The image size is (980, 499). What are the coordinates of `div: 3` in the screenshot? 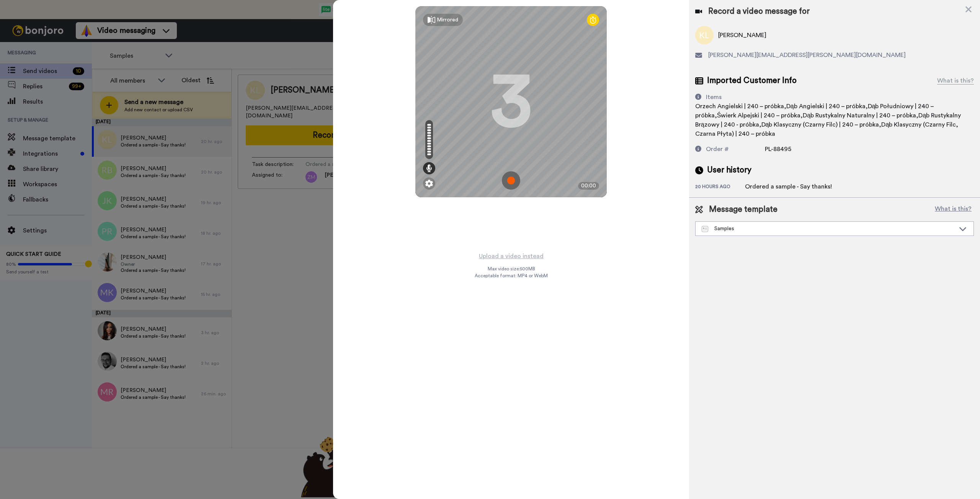 It's located at (511, 102).